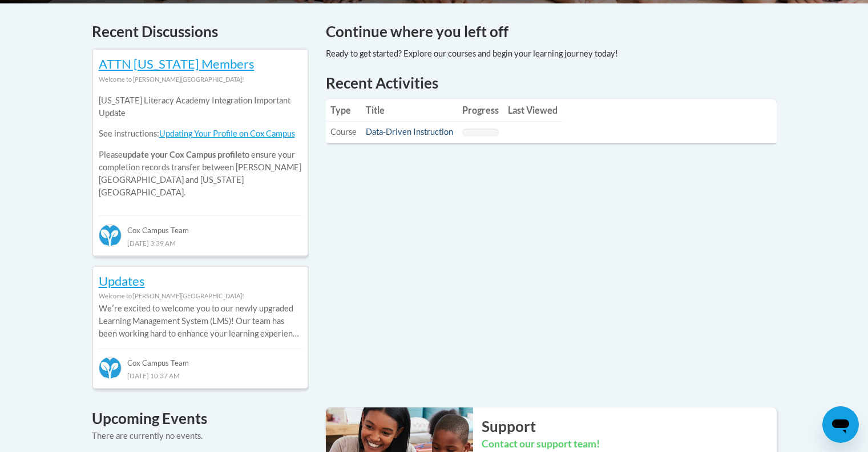  Describe the element at coordinates (182, 154) in the screenshot. I see `b: update your Cox Campus profile` at that location.